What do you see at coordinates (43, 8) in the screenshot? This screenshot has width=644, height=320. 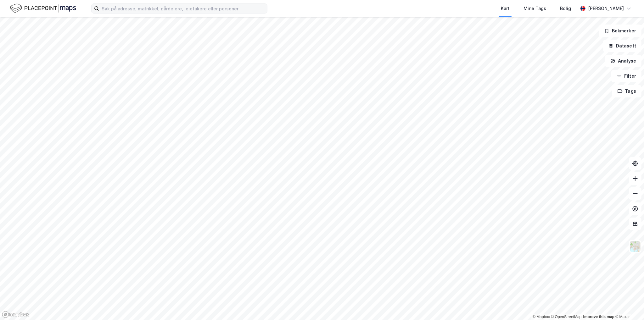 I see `img: logo.f888ab2527a4732fd821a326f86c7f29.svg` at bounding box center [43, 8].